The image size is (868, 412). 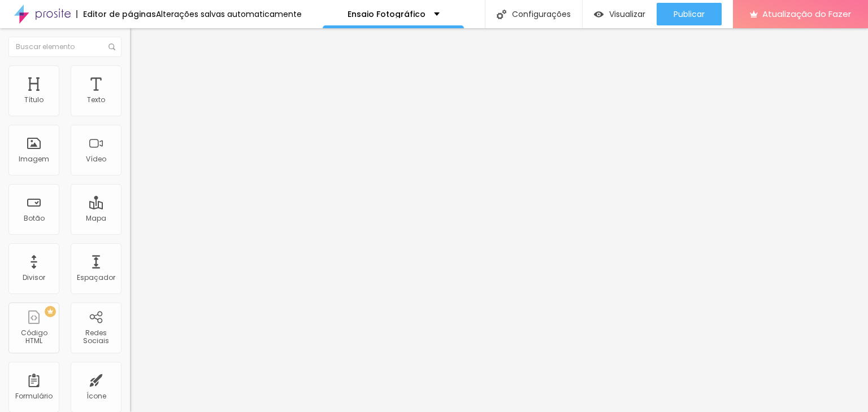 What do you see at coordinates (34, 336) in the screenshot?
I see `font: Código HTML` at bounding box center [34, 336].